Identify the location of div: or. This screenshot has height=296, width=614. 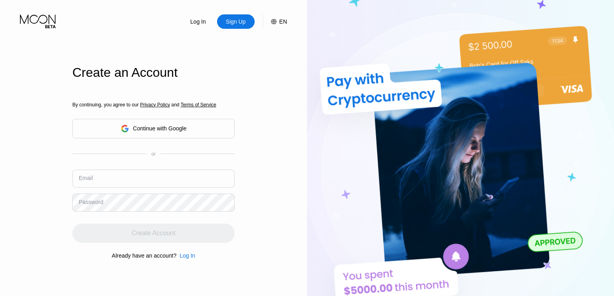
(153, 154).